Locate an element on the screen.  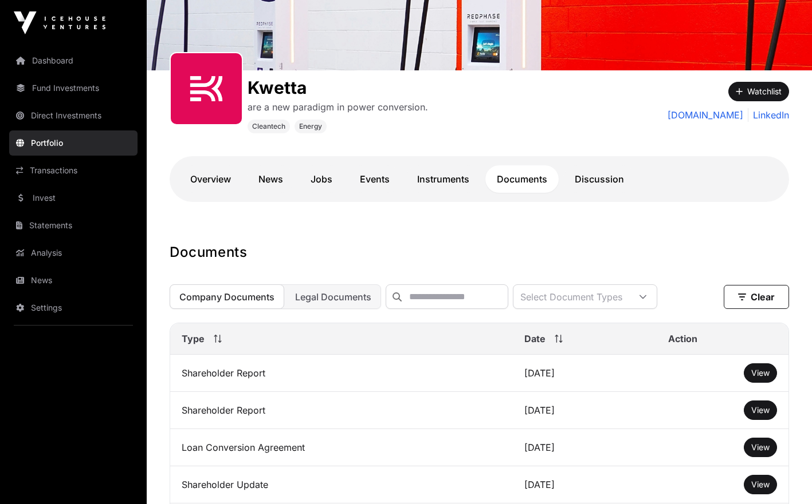
span: Action is located at coordinates (682, 339).